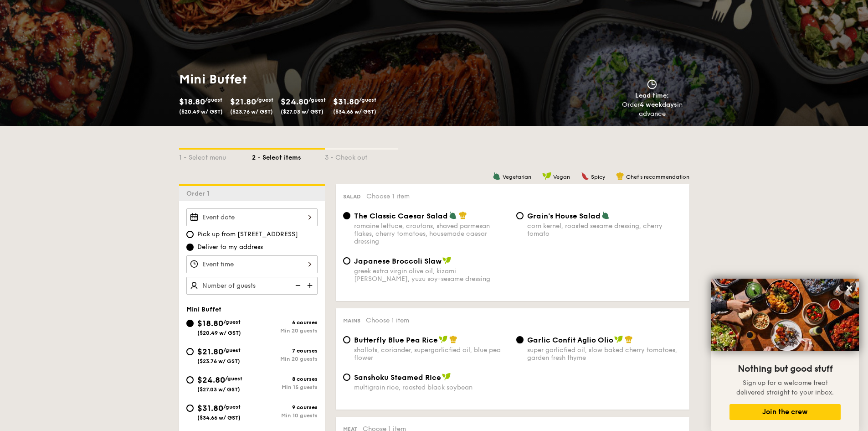 Image resolution: width=868 pixels, height=431 pixels. What do you see at coordinates (562, 177) in the screenshot?
I see `span: Vegan` at bounding box center [562, 177].